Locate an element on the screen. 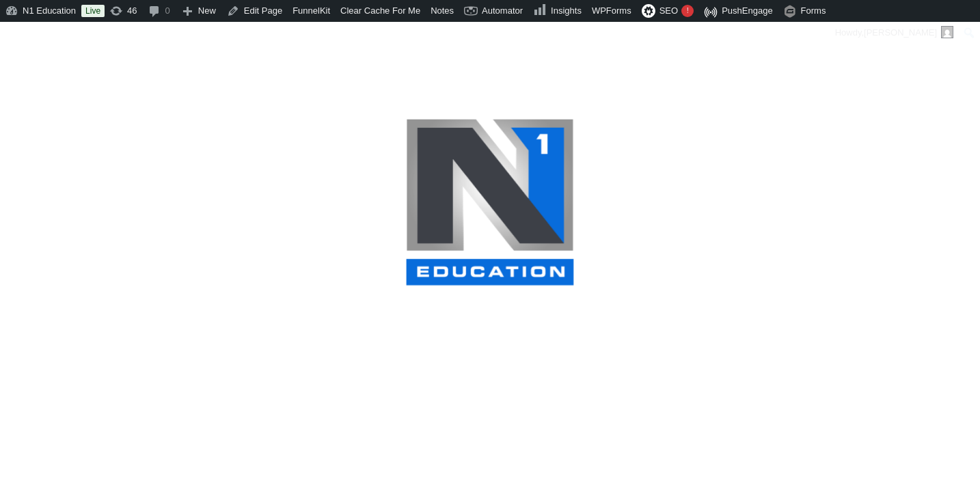 This screenshot has height=496, width=980. a: Live is located at coordinates (93, 11).